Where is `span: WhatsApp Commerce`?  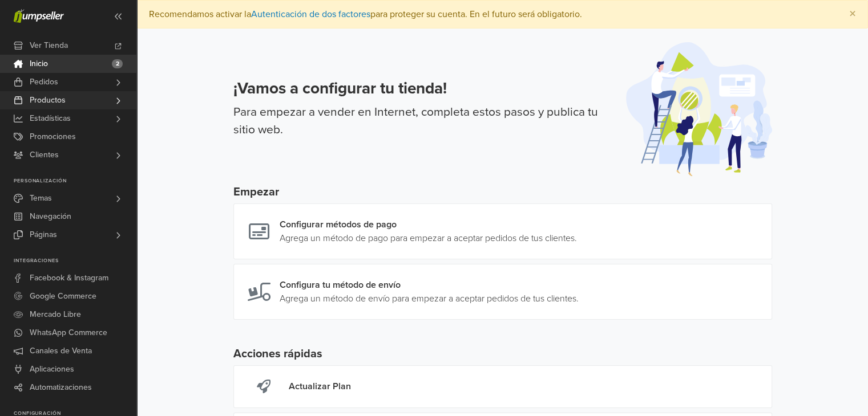
span: WhatsApp Commerce is located at coordinates (68, 333).